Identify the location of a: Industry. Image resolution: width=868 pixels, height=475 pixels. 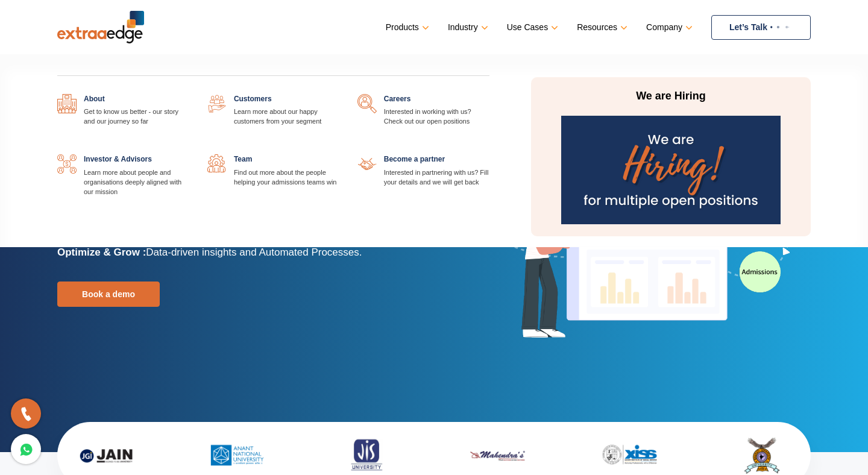
(466, 27).